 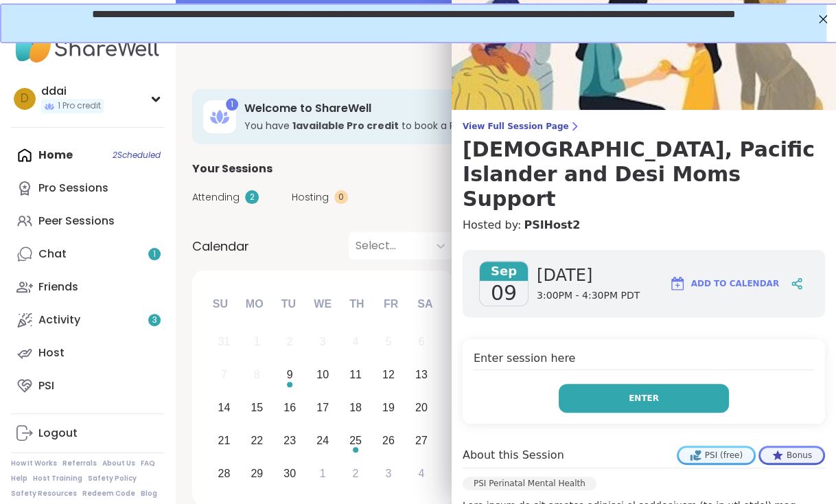 I want to click on div: Choose Sunday, September 14th, 2025, so click(x=223, y=408).